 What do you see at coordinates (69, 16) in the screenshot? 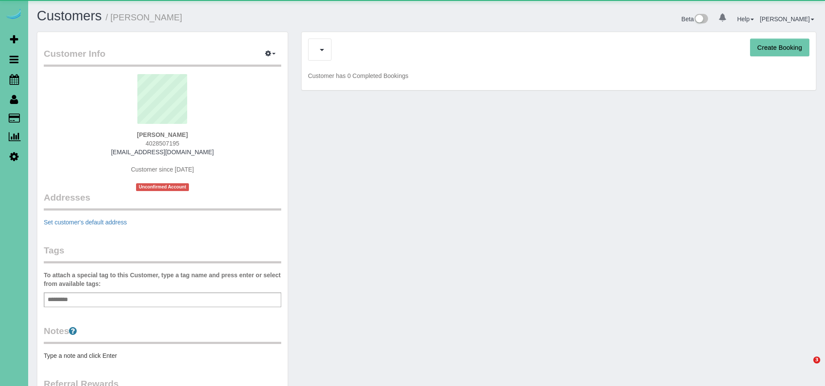
I see `a: Customers` at bounding box center [69, 16].